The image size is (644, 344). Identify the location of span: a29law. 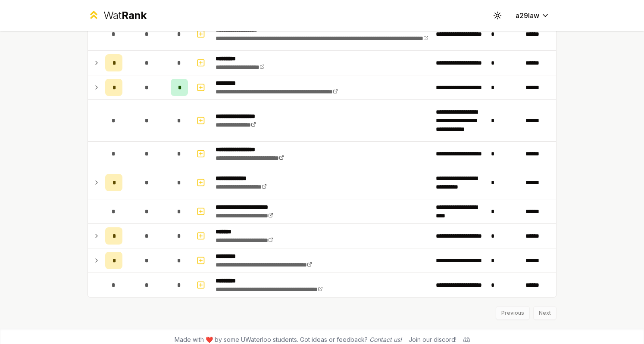
(527, 15).